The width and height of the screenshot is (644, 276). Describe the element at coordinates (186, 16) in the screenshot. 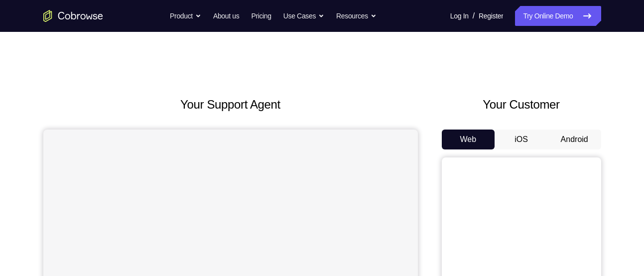

I see `button: Product` at that location.